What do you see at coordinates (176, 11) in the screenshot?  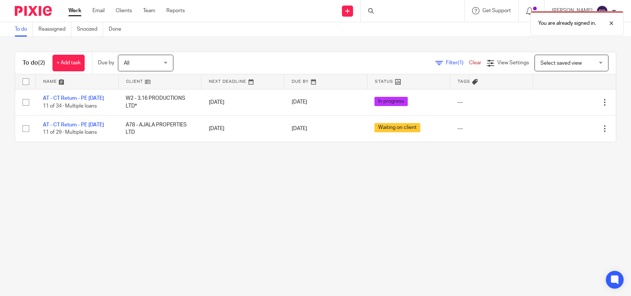 I see `a: Reports` at bounding box center [176, 11].